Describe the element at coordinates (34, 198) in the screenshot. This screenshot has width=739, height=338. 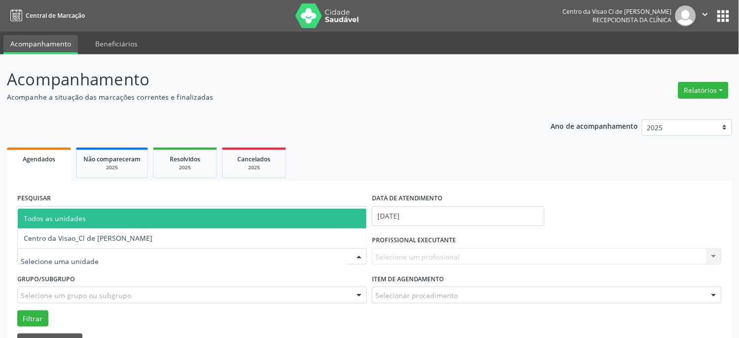
I see `label: PESQUISAR` at that location.